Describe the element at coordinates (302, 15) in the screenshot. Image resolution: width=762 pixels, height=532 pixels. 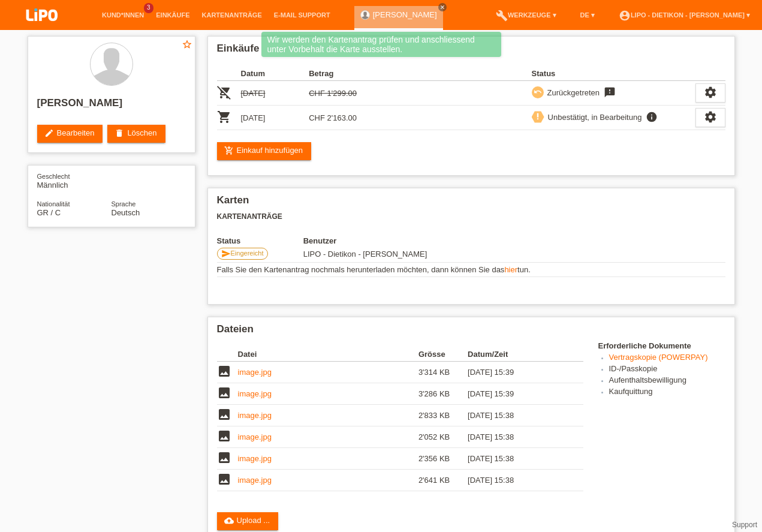
I see `a: E-Mail Support` at that location.